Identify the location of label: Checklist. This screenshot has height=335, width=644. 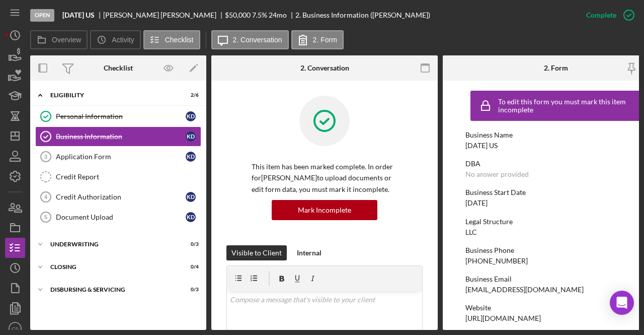
(179, 40).